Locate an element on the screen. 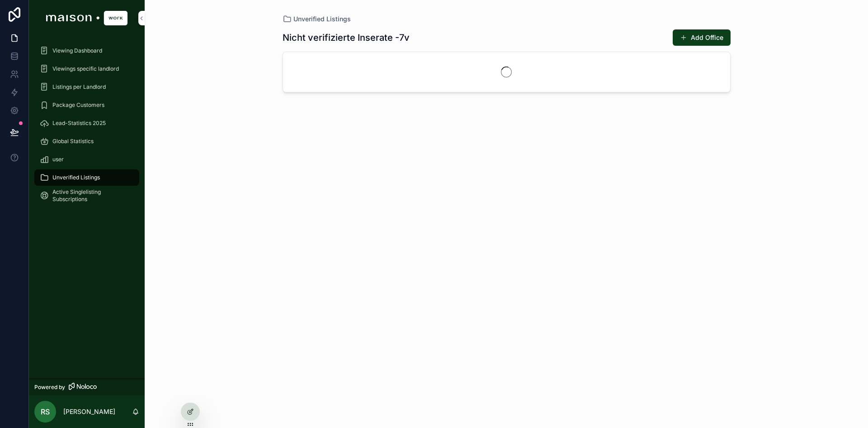 Image resolution: width=868 pixels, height=428 pixels. a: Viewings specific landlord is located at coordinates (87, 69).